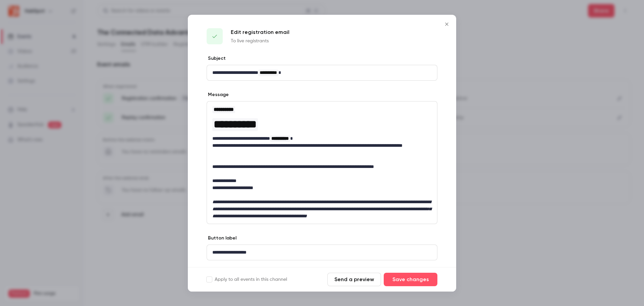 The width and height of the screenshot is (644, 306). What do you see at coordinates (411, 280) in the screenshot?
I see `button: Save changes` at bounding box center [411, 280].